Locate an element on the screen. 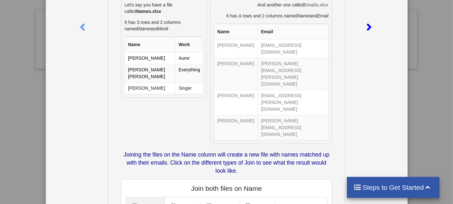 The width and height of the screenshot is (453, 204). p: It has 3 rows and 2 columns named and is located at coordinates (164, 25).